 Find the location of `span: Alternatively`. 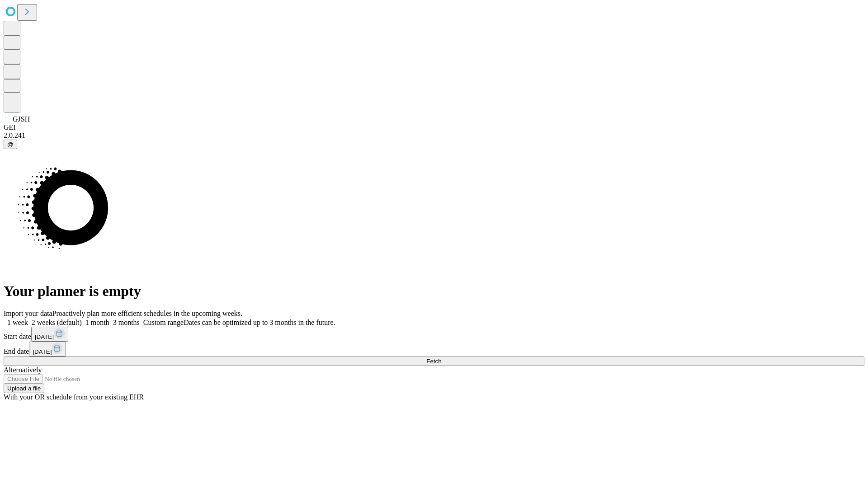

span: Alternatively is located at coordinates (23, 369).